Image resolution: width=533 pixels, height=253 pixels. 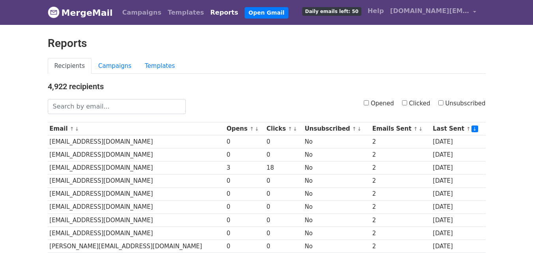 I want to click on h4: 4,922 recipients, so click(x=267, y=86).